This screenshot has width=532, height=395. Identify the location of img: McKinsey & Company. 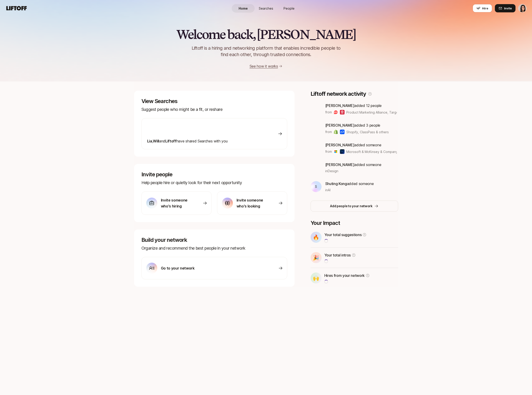
(342, 152).